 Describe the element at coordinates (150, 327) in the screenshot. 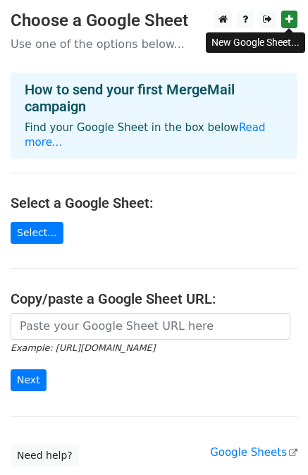

I see `input: Paste your Google Sheet URL here` at that location.